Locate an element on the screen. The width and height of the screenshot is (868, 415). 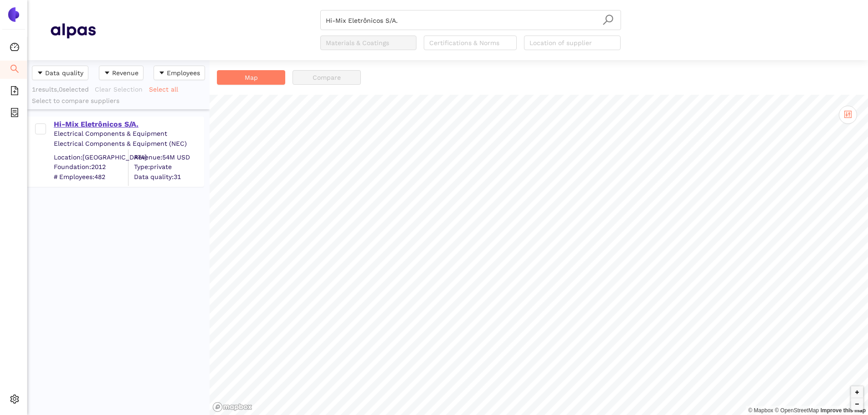
span: dashboard is located at coordinates (14, 48).